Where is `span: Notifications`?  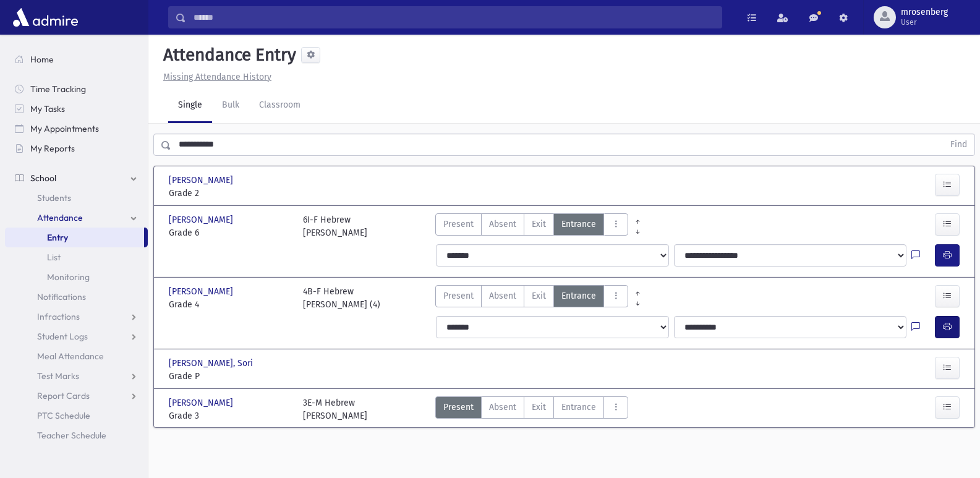
span: Notifications is located at coordinates (62, 296).